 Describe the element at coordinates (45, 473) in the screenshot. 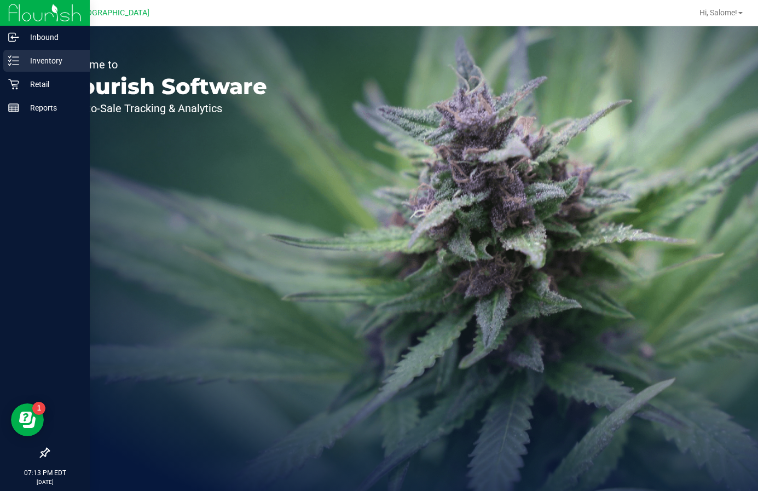

I see `p: 07:13 PM EDT` at that location.